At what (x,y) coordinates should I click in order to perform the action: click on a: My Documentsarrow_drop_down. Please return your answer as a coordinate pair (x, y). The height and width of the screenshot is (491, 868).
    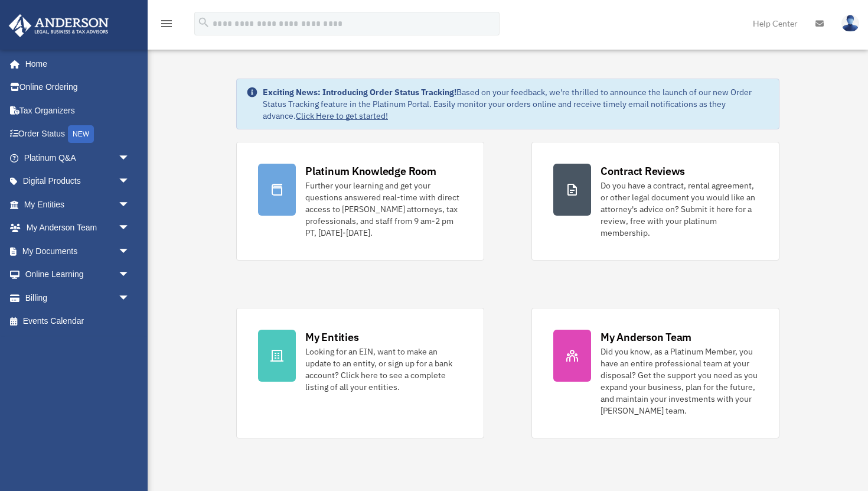
    Looking at the image, I should click on (78, 251).